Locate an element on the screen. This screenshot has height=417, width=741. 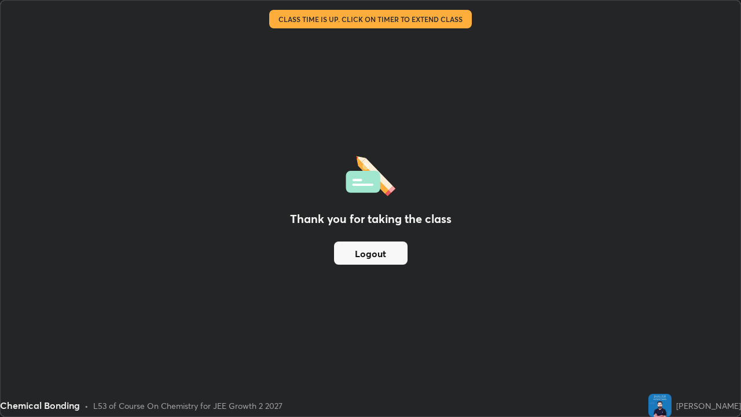
img: offlineFeedback.1438e8b3.svg is located at coordinates (370, 174).